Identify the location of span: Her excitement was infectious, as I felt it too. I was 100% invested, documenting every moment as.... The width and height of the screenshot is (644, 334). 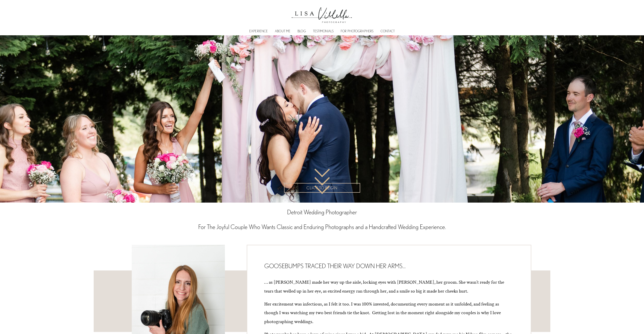
(383, 313).